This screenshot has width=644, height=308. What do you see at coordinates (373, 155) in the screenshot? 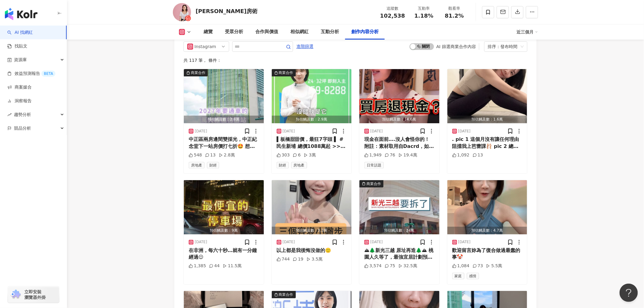
I see `div: 1,949` at bounding box center [373, 155].